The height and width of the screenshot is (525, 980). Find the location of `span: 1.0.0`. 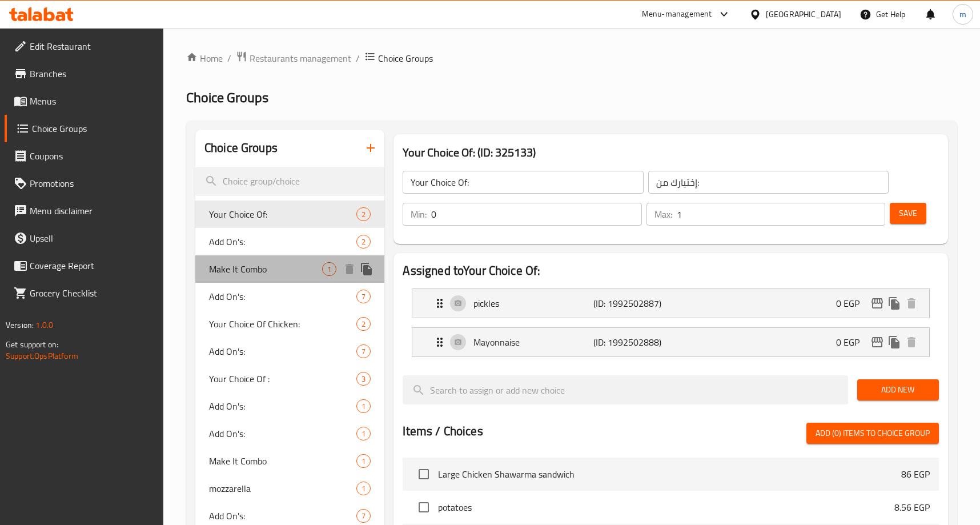

span: 1.0.0 is located at coordinates (43, 325).